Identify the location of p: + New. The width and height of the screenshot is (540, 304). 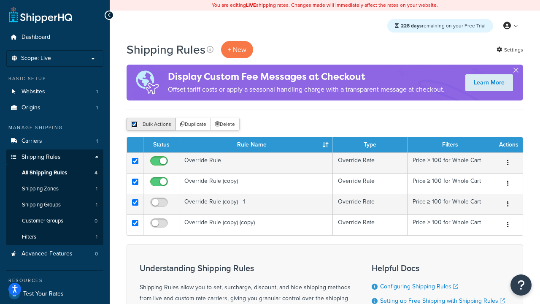
(237, 49).